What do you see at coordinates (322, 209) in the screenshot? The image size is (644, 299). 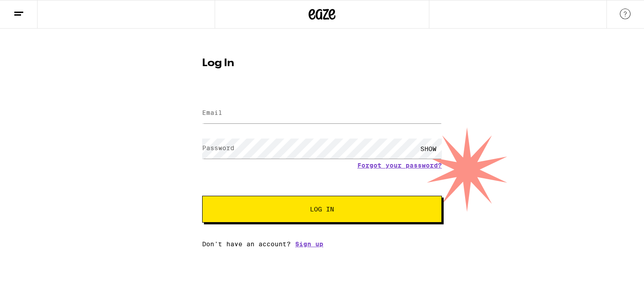 I see `span: Log In` at bounding box center [322, 209].